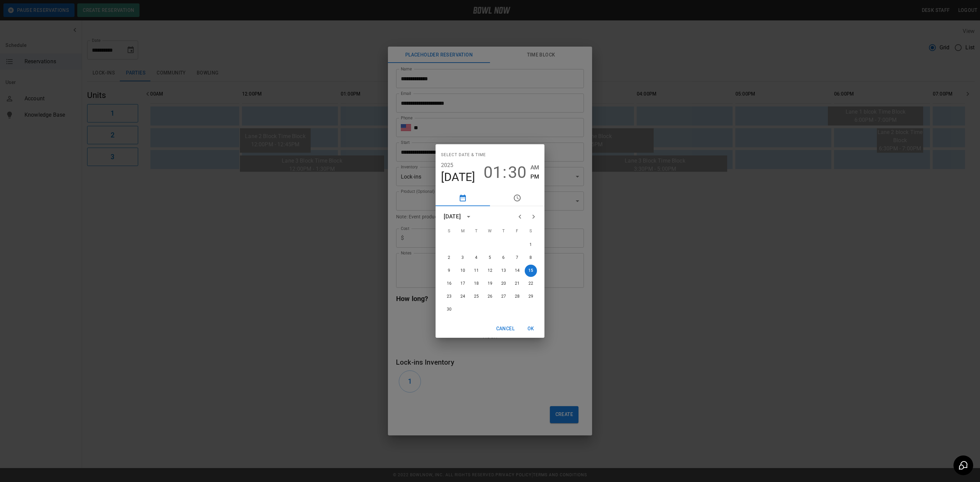  Describe the element at coordinates (449, 297) in the screenshot. I see `button: 23` at that location.